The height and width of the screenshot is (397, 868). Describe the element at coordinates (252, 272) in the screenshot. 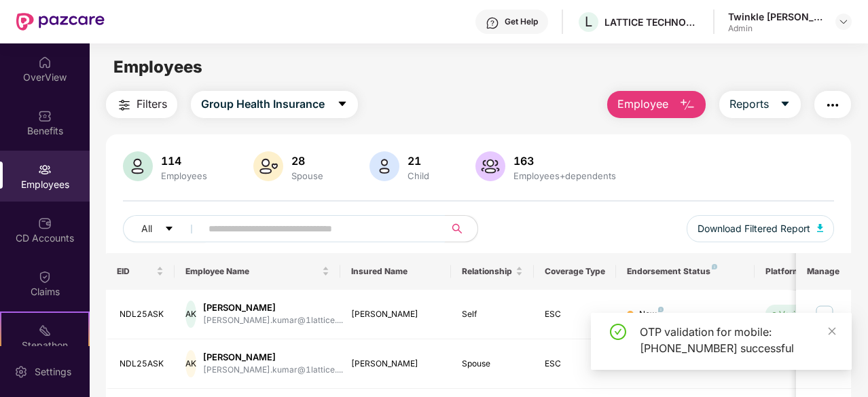

I see `span: Employee Name` at that location.